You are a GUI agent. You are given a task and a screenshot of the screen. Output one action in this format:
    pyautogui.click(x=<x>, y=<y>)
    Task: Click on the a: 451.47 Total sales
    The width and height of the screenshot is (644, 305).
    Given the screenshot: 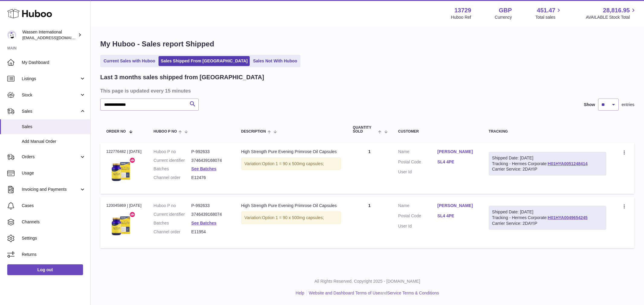 What is the action you would take?
    pyautogui.click(x=549, y=13)
    